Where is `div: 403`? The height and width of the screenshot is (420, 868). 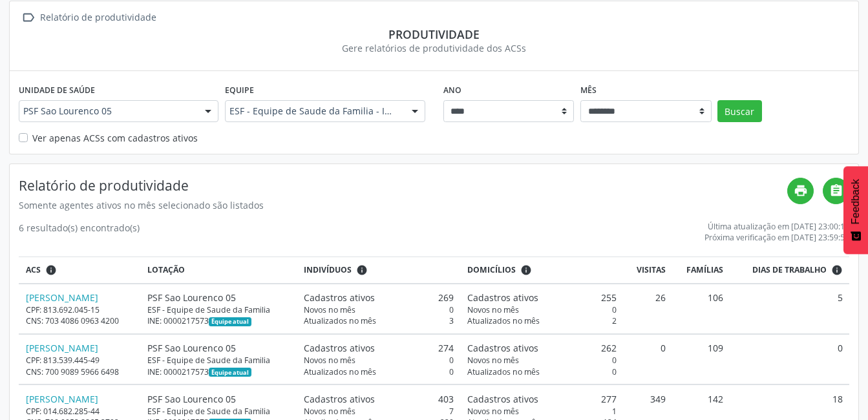
div: 403 is located at coordinates (379, 399).